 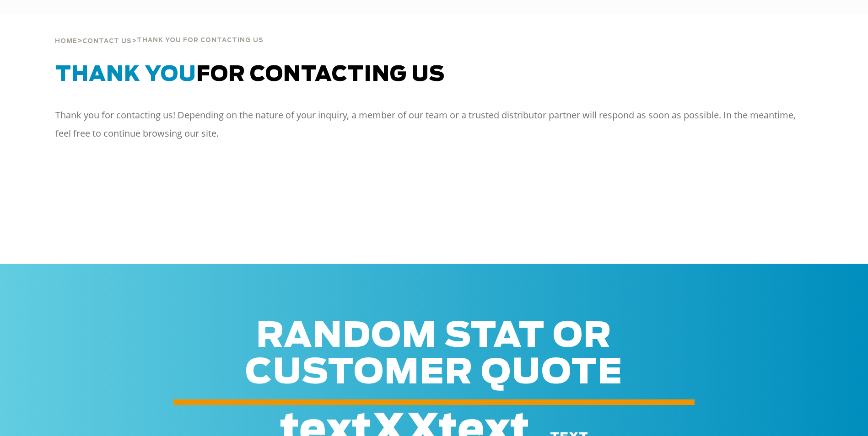 What do you see at coordinates (66, 41) in the screenshot?
I see `a: Home` at bounding box center [66, 41].